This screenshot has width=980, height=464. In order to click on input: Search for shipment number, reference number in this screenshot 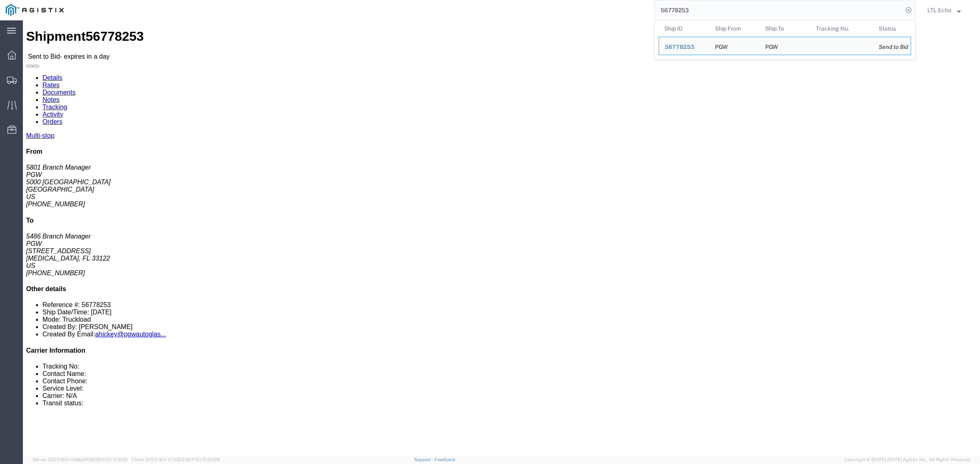, I will do `click(779, 10)`.